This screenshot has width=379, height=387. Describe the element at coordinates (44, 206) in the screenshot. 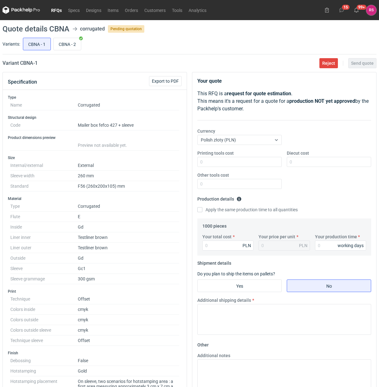

I see `dt: Type` at that location.